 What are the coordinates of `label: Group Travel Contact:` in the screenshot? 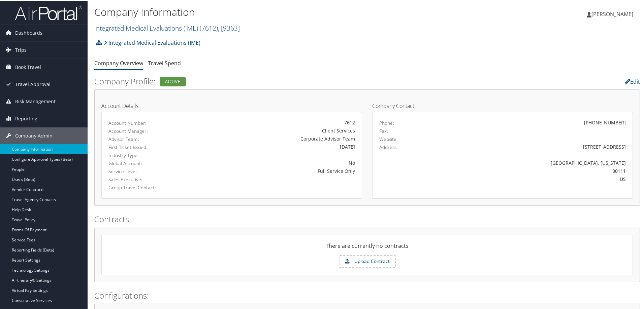 It's located at (146, 187).